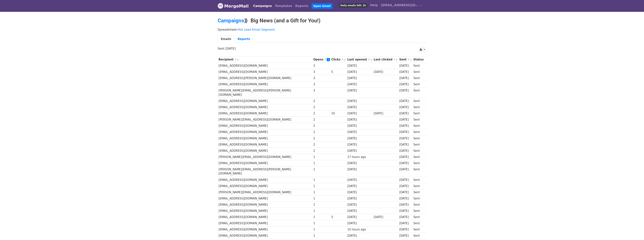 The width and height of the screenshot is (644, 240). What do you see at coordinates (374, 5) in the screenshot?
I see `a: Help` at bounding box center [374, 5].